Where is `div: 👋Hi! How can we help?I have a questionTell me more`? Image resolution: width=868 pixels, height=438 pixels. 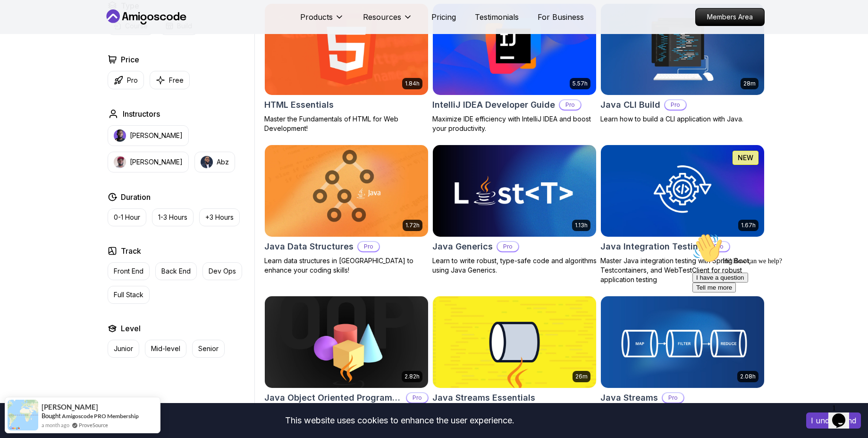
div: 👋Hi! How can we help?I have a questionTell me more is located at coordinates (89, 33).